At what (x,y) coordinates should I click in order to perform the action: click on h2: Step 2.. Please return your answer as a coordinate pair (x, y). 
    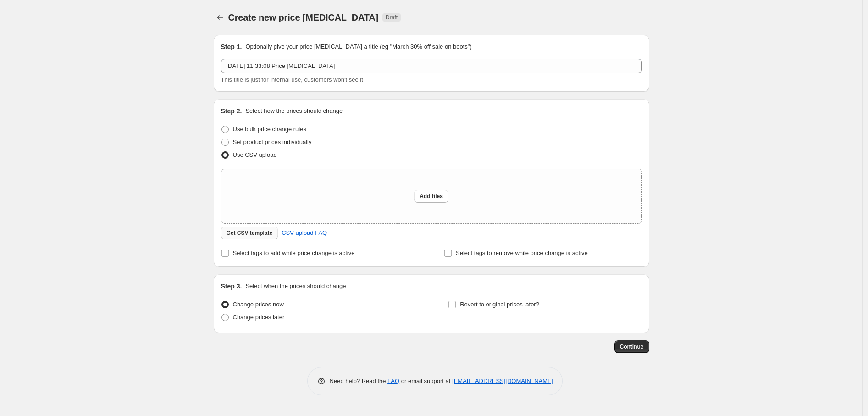
    Looking at the image, I should click on (232, 111).